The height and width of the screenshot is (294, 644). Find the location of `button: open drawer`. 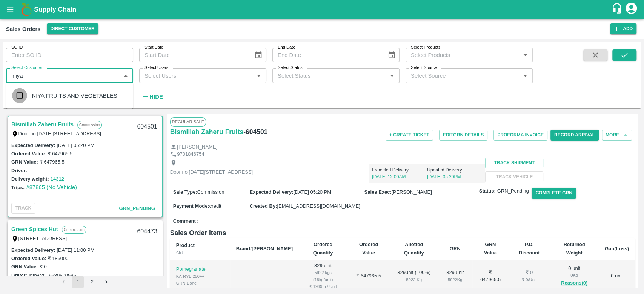

button: open drawer is located at coordinates (10, 9).